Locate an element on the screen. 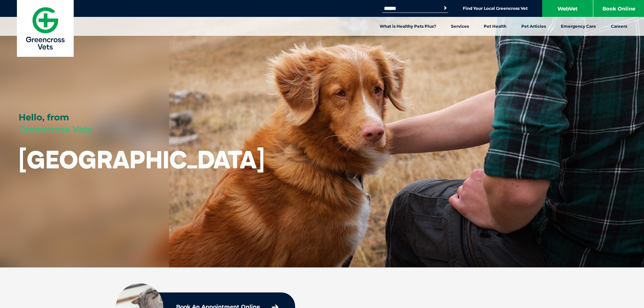  a: Pet Articles is located at coordinates (534, 26).